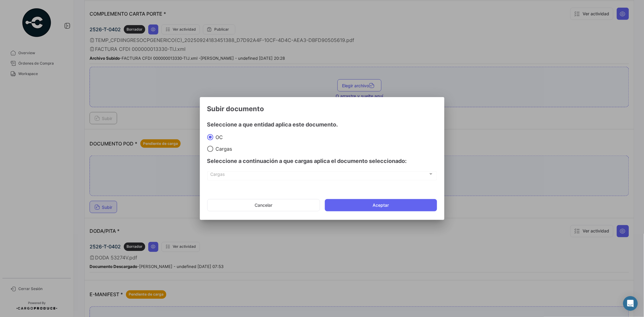 The width and height of the screenshot is (644, 317). I want to click on button: Aceptar, so click(381, 205).